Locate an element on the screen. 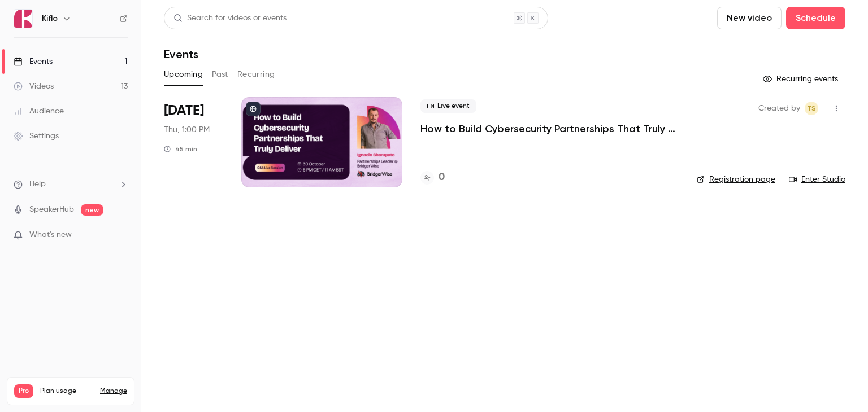  div: Audience is located at coordinates (39, 111).